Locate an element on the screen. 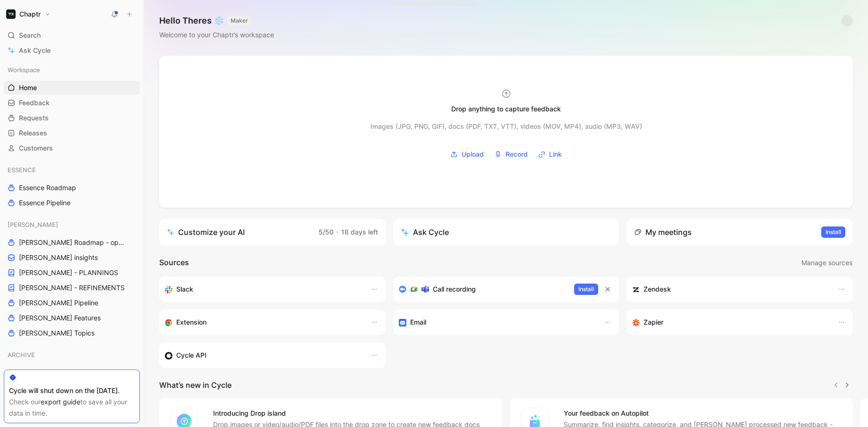 Image resolution: width=868 pixels, height=427 pixels. span: Customers is located at coordinates (36, 148).